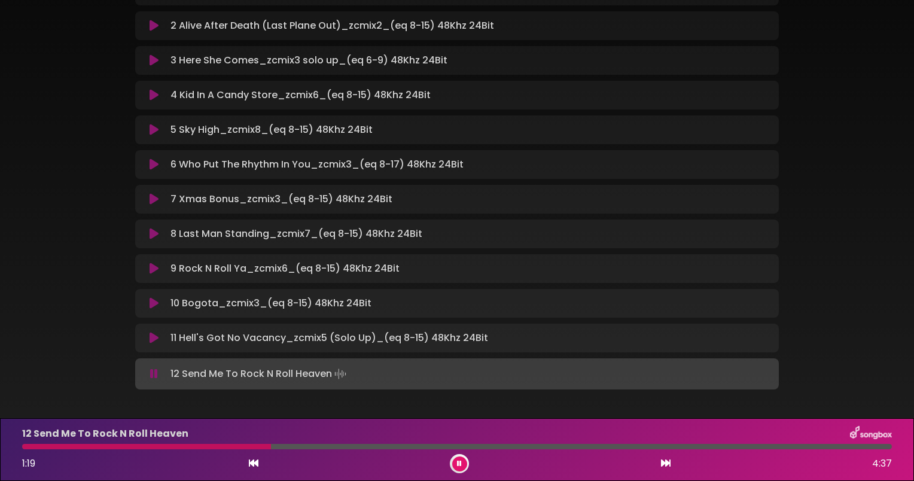  I want to click on p: 6 Who Put The Rhythm In You_zcmix3_(eq 8-17) 48Khz 24Bit, so click(317, 164).